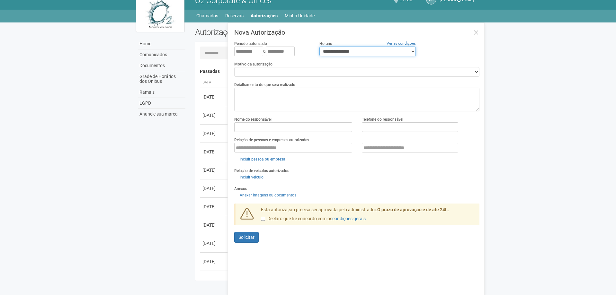 The image size is (616, 295). I want to click on a: Autorizações, so click(264, 16).